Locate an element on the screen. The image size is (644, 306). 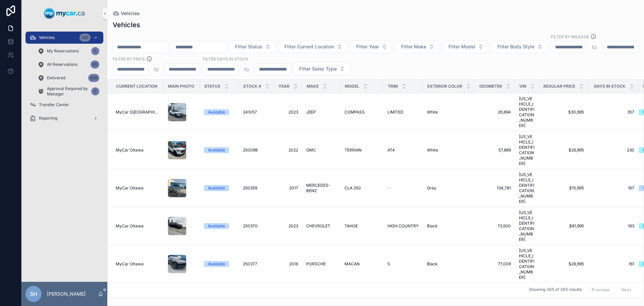
span: 2016 is located at coordinates (288, 264).